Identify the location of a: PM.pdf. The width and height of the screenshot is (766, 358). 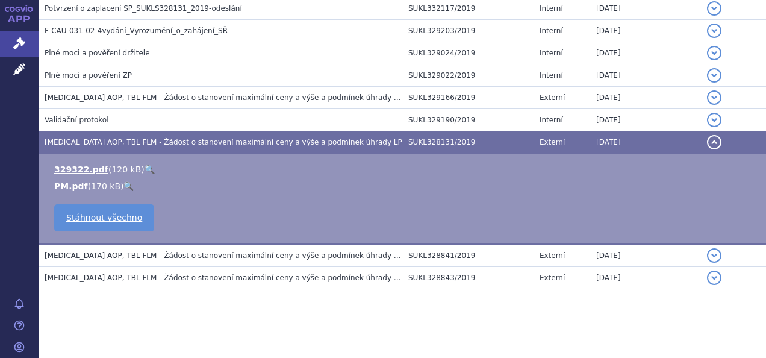
(71, 186).